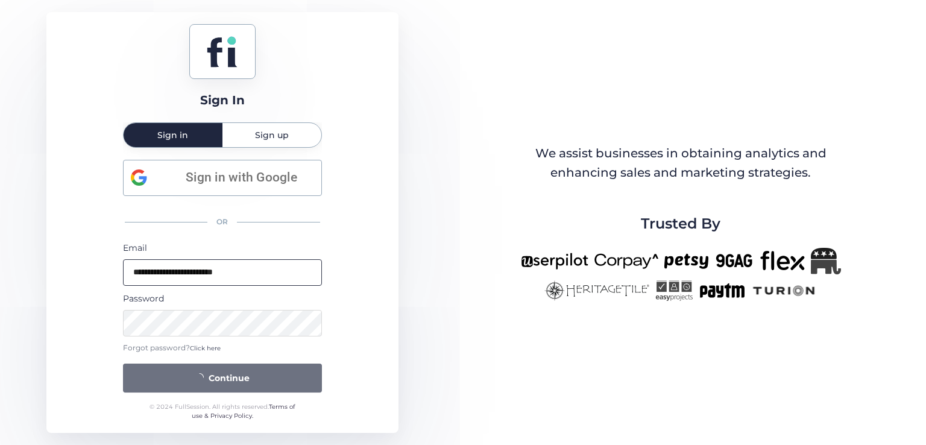 Image resolution: width=926 pixels, height=445 pixels. Describe the element at coordinates (722, 291) in the screenshot. I see `img: paytm-new.png` at that location.